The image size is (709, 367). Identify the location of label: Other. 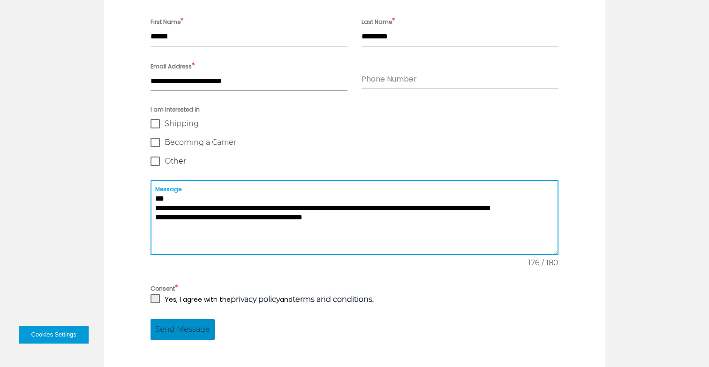
(354, 161).